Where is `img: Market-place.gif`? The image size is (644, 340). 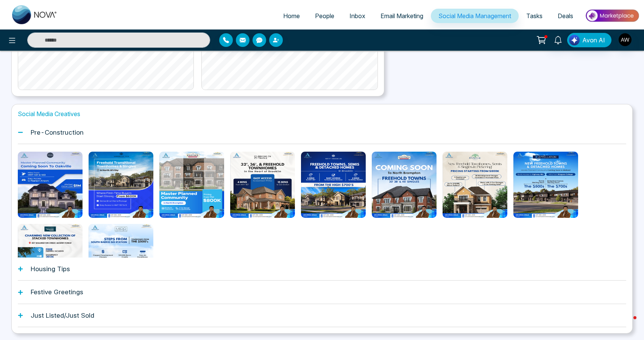
img: Market-place.gif is located at coordinates (612, 16).